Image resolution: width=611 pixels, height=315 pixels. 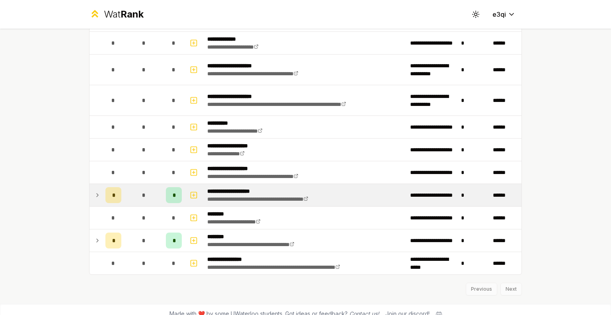 I want to click on span: Rank, so click(x=132, y=14).